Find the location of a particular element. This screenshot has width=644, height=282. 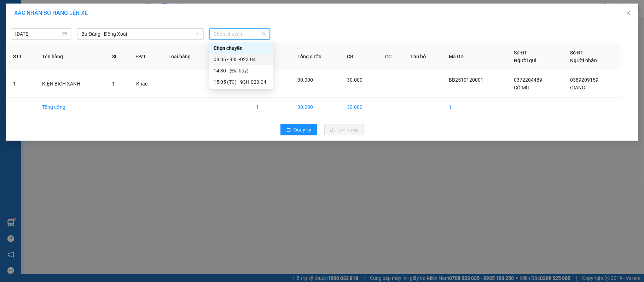

div: Chọn chuyến is located at coordinates (241, 48).